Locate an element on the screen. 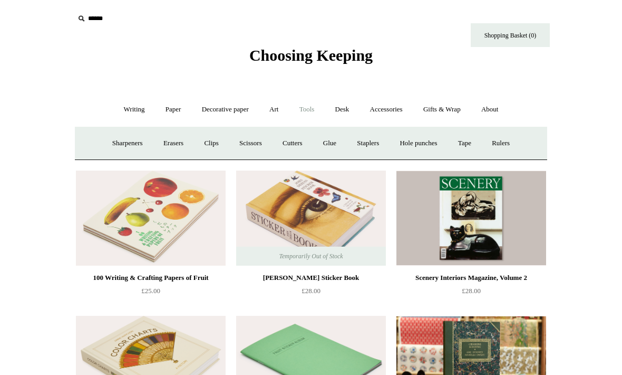 The image size is (622, 375). a: About is located at coordinates (490, 109).